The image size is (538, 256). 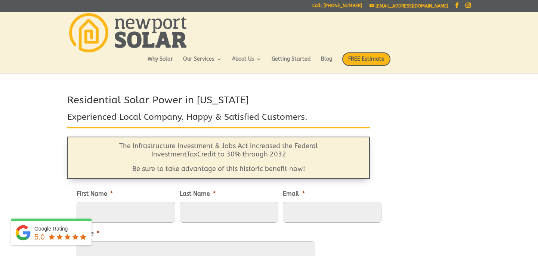 I want to click on img: Newport Solar | Solar Energy Optimized., so click(x=128, y=33).